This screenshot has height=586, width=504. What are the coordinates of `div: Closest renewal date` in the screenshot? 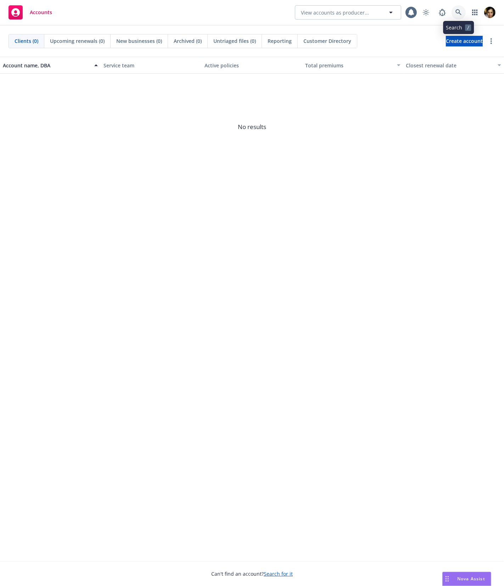 It's located at (450, 65).